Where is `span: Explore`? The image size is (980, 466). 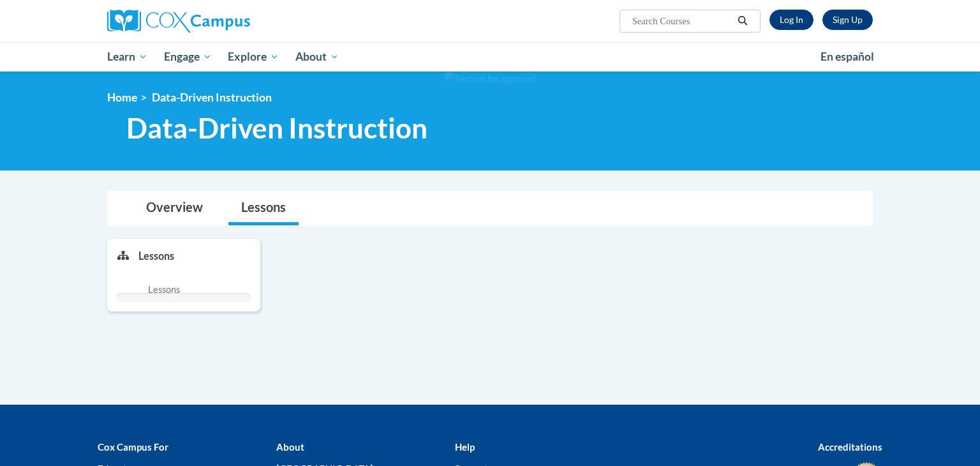
span: Explore is located at coordinates (253, 57).